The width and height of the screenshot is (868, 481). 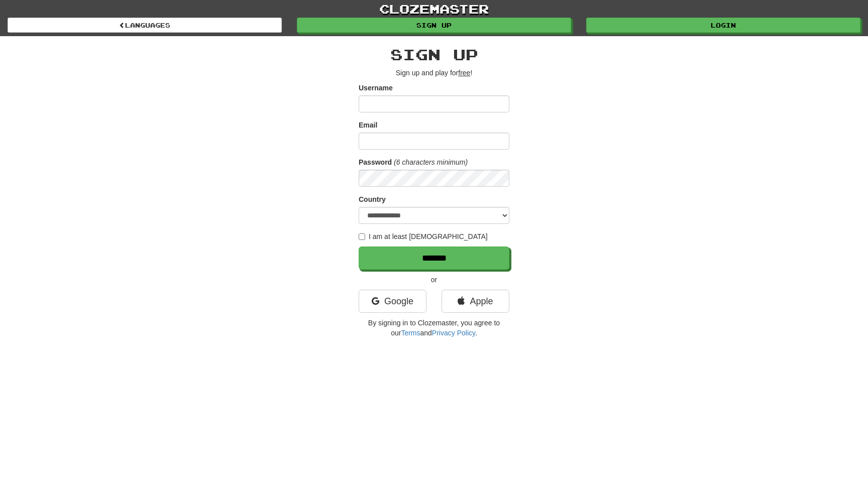 I want to click on a: Apple, so click(x=475, y=302).